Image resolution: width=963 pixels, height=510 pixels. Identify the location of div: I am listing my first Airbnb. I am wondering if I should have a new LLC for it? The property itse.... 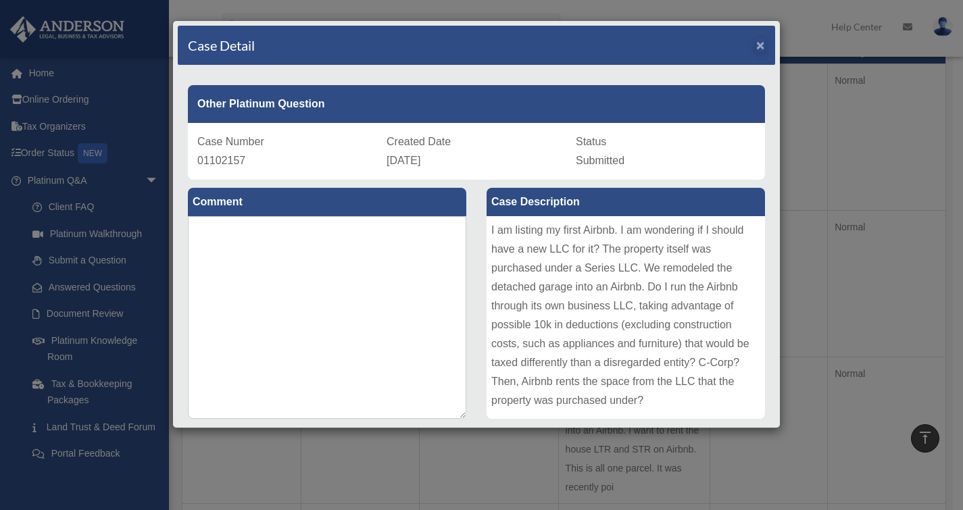
(626, 318).